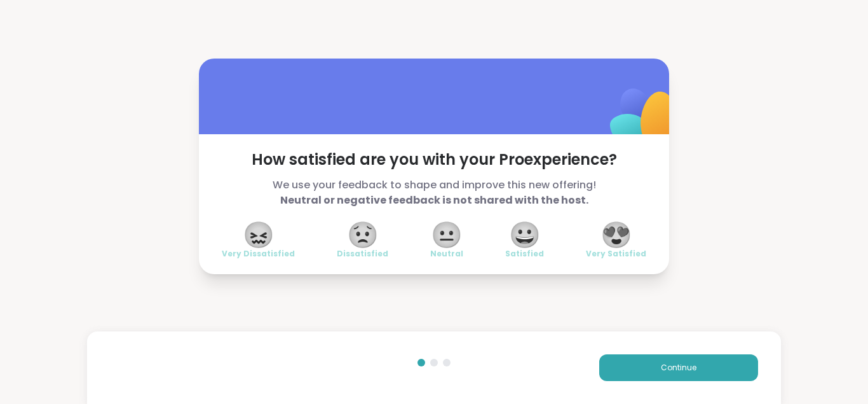  I want to click on span: Satisfied, so click(524, 254).